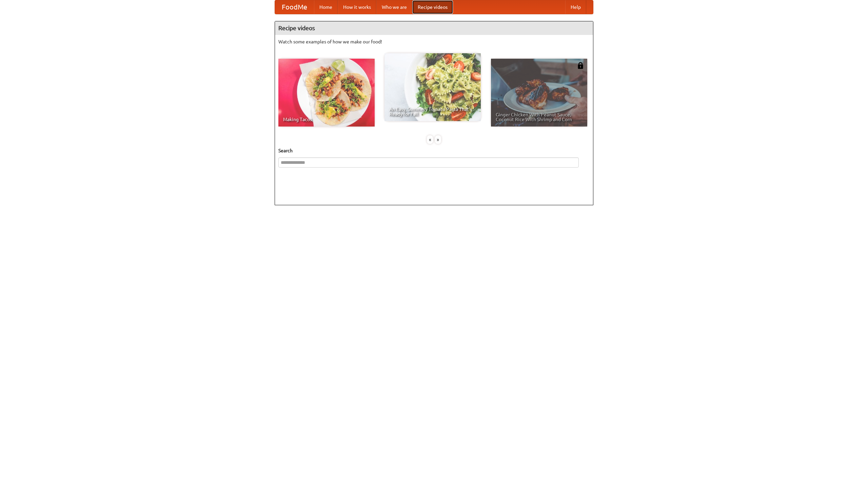 The image size is (868, 480). I want to click on a: Help, so click(576, 7).